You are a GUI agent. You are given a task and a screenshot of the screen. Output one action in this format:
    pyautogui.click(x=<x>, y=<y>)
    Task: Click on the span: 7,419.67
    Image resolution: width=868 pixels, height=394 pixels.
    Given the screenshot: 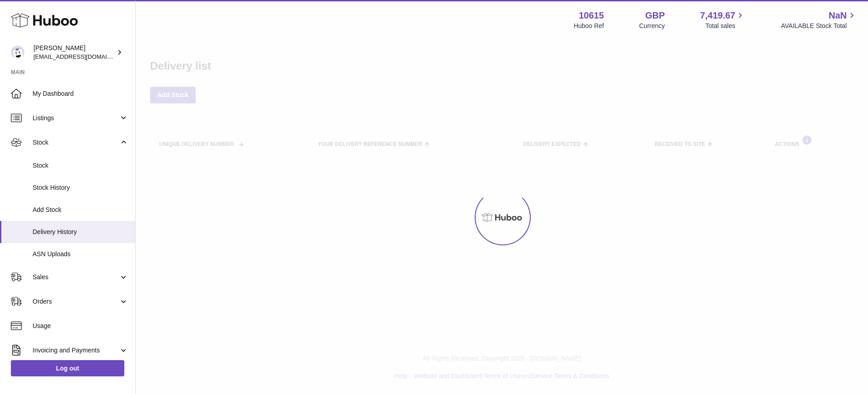 What is the action you would take?
    pyautogui.click(x=718, y=15)
    